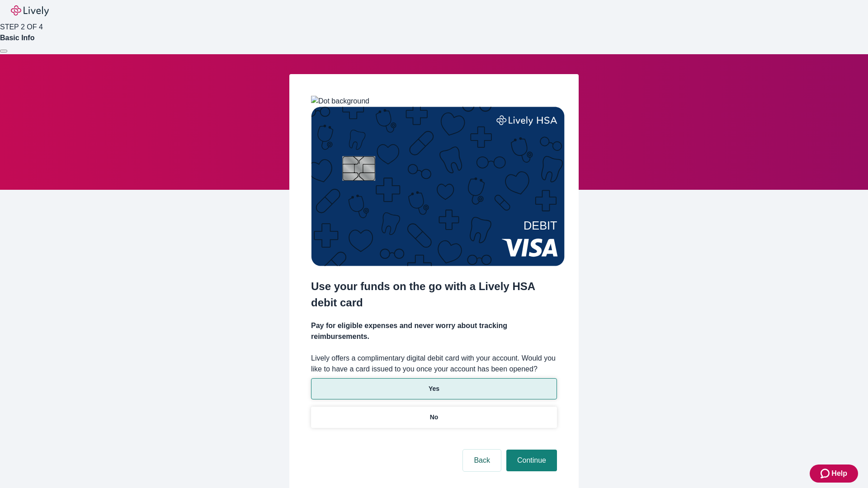 The width and height of the screenshot is (868, 488). What do you see at coordinates (826, 474) in the screenshot?
I see `svg: Zendesk support icon` at bounding box center [826, 474].